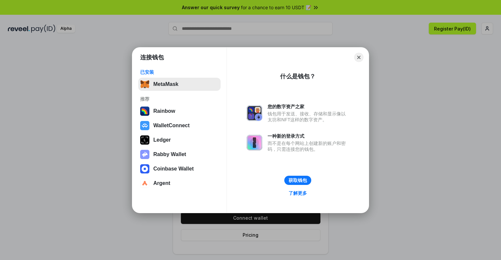  What do you see at coordinates (297, 180) in the screenshot?
I see `div: 获取钱包` at bounding box center [297, 180].